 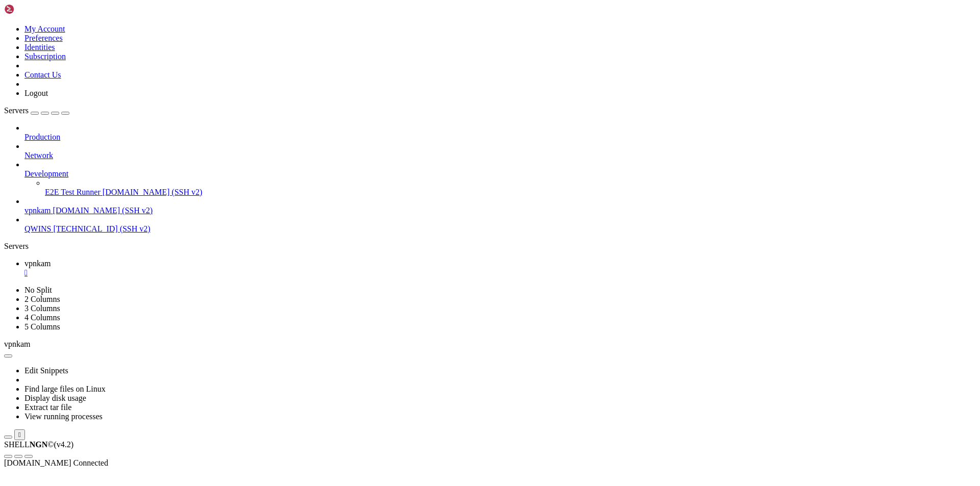 What do you see at coordinates (36, 93) in the screenshot?
I see `a: Logout` at bounding box center [36, 93].